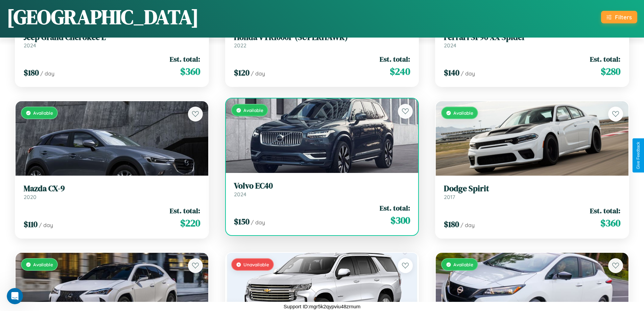 Image resolution: width=644 pixels, height=311 pixels. What do you see at coordinates (638, 156) in the screenshot?
I see `div: Give Feedback` at bounding box center [638, 156].